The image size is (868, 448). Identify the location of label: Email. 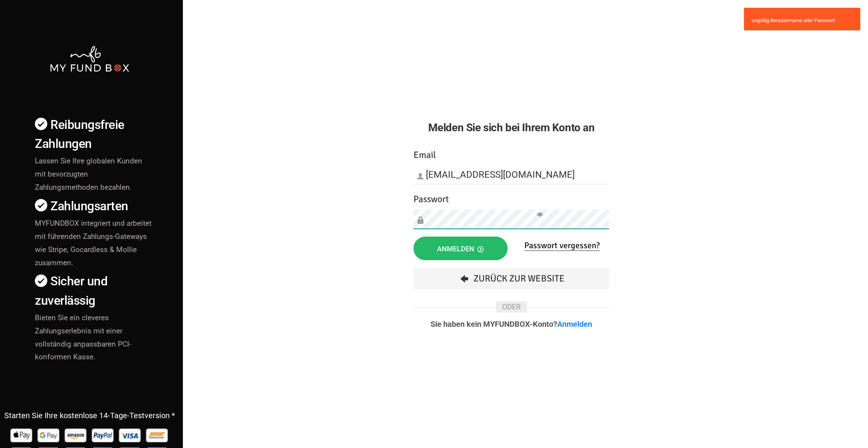
(425, 155).